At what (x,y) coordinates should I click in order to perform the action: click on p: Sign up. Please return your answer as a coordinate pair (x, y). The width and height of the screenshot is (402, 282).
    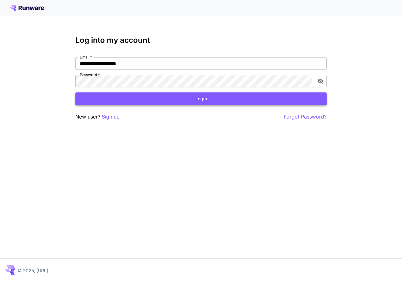
    Looking at the image, I should click on (111, 117).